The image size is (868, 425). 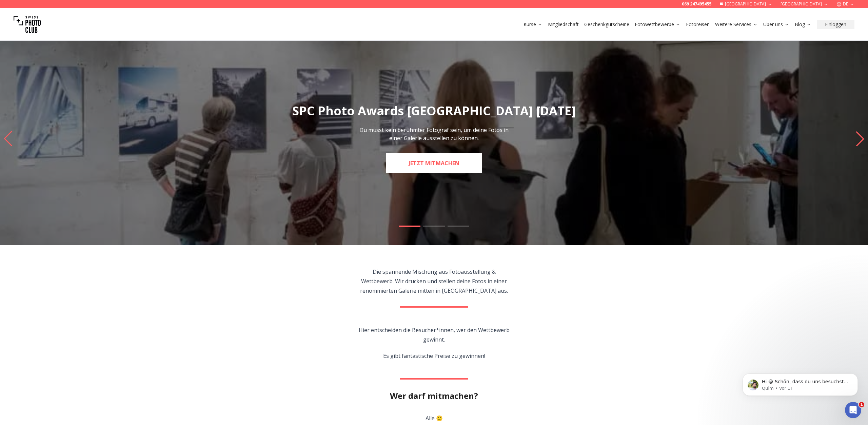 I want to click on p: Hier entscheiden die Besucher*innen, wer den Wettbewerb gewinnt., so click(x=434, y=335).